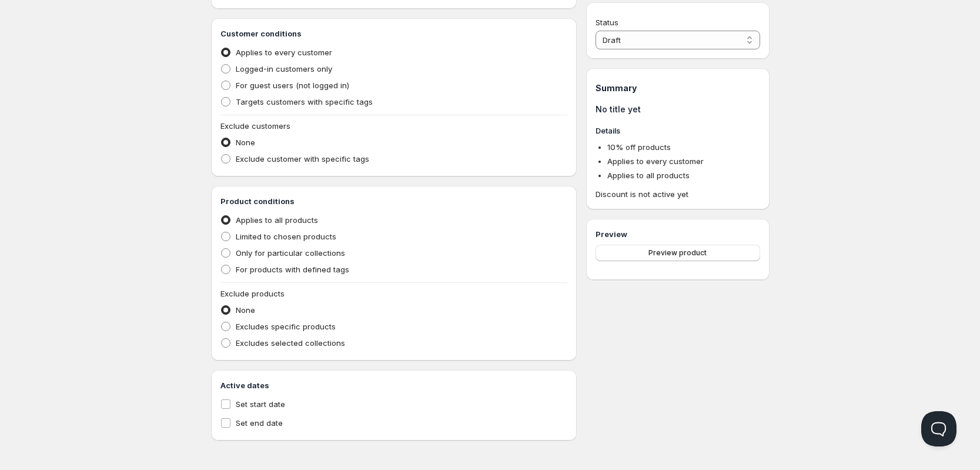  I want to click on span: Discount is not active yet, so click(677, 194).